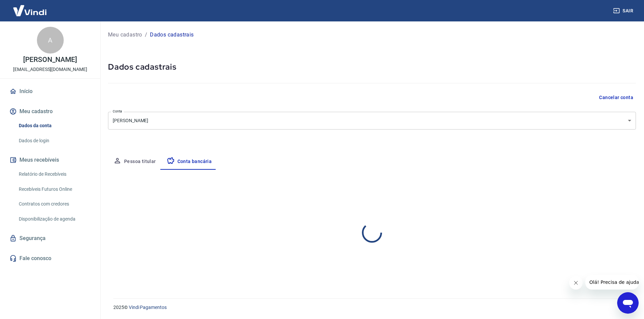 Image resolution: width=644 pixels, height=319 pixels. What do you see at coordinates (125, 34) in the screenshot?
I see `a: Meu cadastro` at bounding box center [125, 34].